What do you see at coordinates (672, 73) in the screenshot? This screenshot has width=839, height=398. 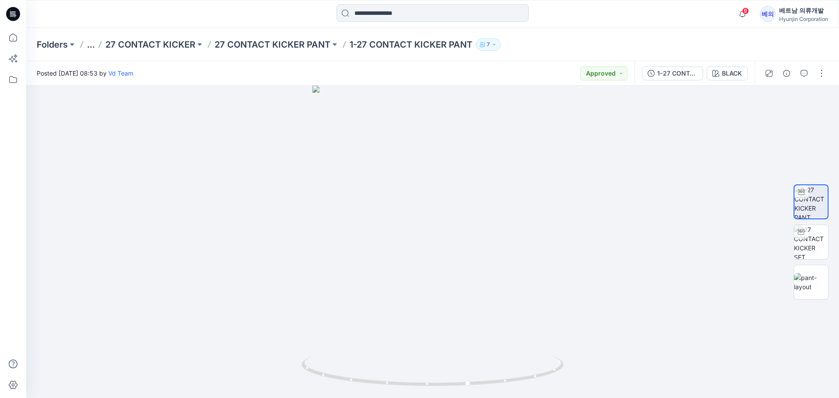 I see `button: 1-27 CONTACT KICKER PANT` at bounding box center [672, 73].